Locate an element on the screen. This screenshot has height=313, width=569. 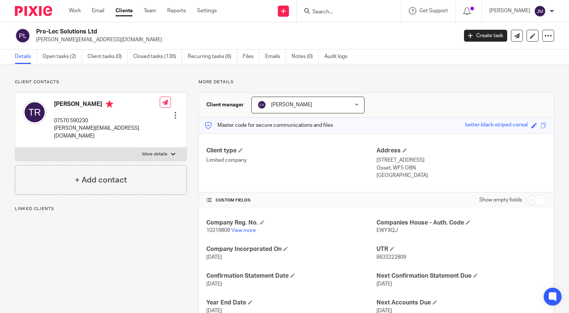
a: Work is located at coordinates (75, 11).